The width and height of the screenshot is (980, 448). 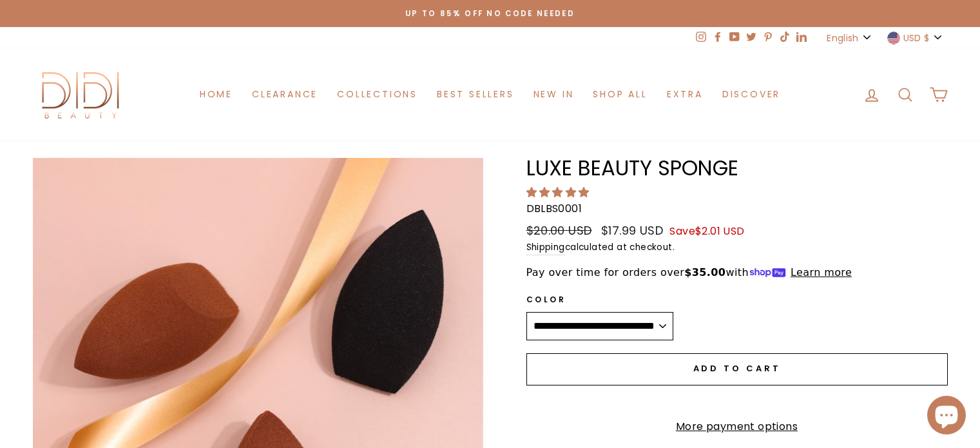 What do you see at coordinates (216, 94) in the screenshot?
I see `a: Home` at bounding box center [216, 94].